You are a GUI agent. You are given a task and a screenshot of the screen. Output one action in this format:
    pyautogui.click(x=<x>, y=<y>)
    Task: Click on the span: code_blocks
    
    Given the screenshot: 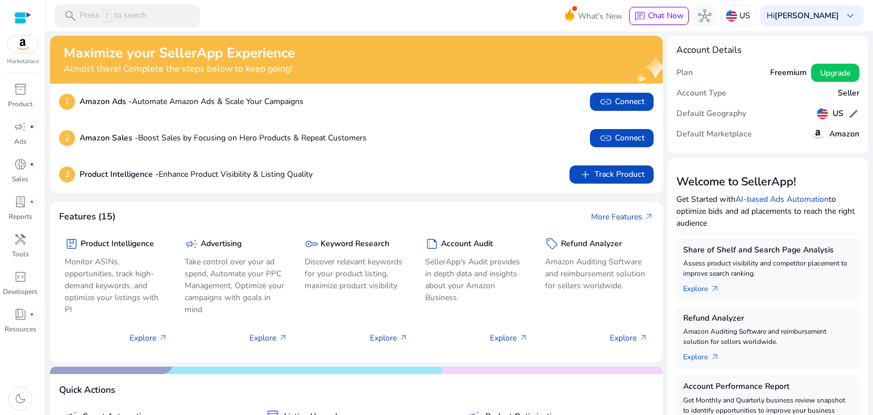 What is the action you would take?
    pyautogui.click(x=20, y=277)
    